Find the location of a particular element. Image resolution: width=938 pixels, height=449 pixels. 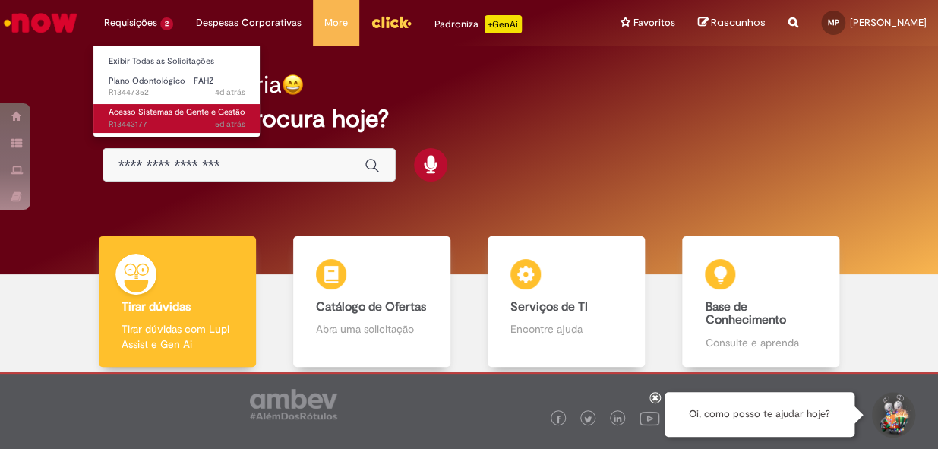

p: Consulte e aprenda is located at coordinates (761, 343).